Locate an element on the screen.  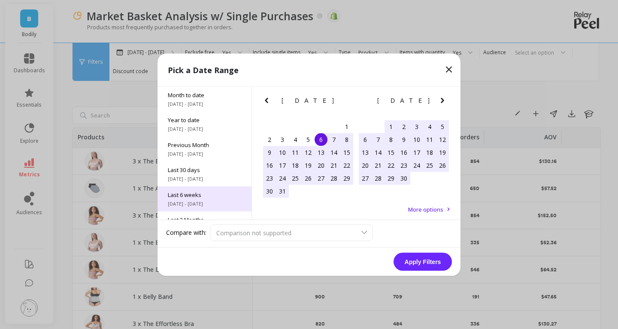
div: Choose Thursday, March 13th, 2025 is located at coordinates (321, 152).